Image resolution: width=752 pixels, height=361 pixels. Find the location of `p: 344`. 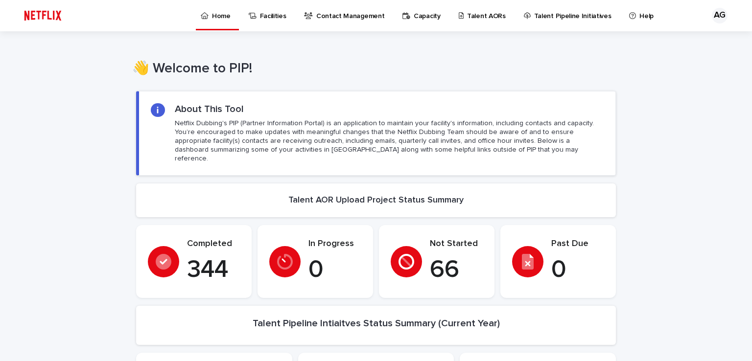

p: 344 is located at coordinates (214, 270).